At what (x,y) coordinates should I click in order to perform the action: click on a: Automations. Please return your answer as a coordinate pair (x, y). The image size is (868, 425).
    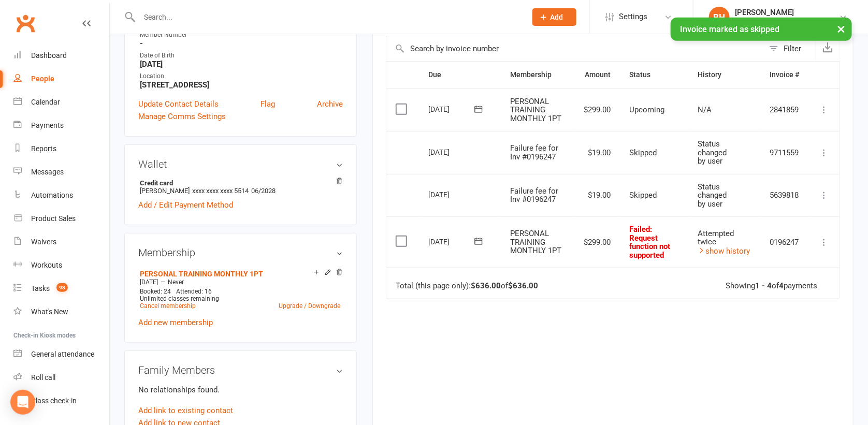
    Looking at the image, I should click on (61, 195).